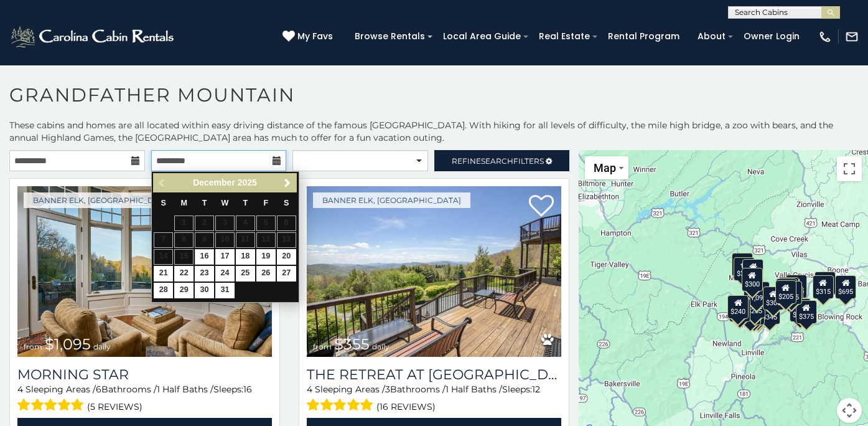  I want to click on span: (5 reviews), so click(115, 406).